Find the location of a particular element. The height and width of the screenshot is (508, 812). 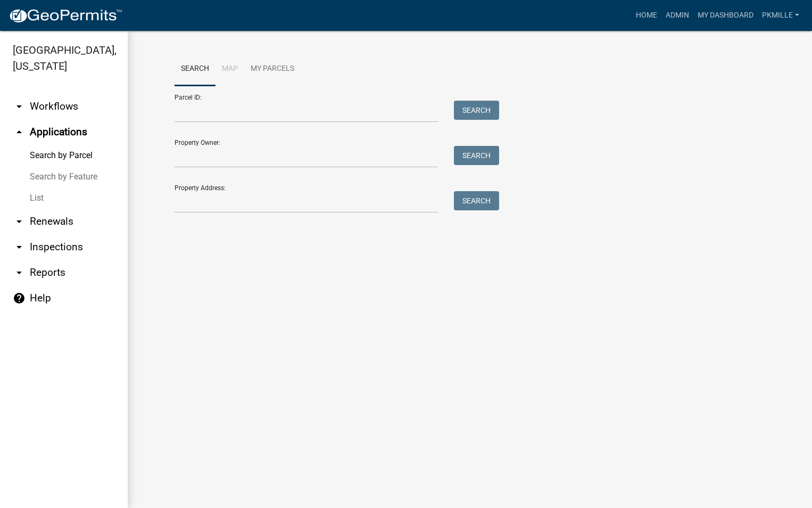

i: help is located at coordinates (19, 298).